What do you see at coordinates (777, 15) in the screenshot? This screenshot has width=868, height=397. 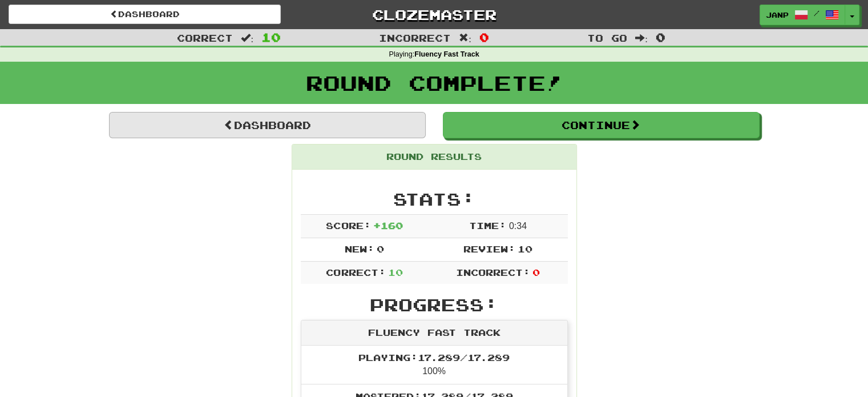 I see `span: JanP` at bounding box center [777, 15].